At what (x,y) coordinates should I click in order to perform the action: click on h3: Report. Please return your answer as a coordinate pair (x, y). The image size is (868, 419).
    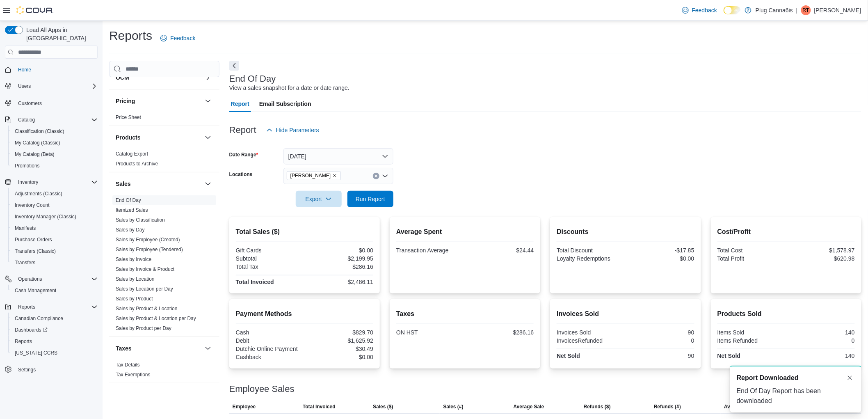
    Looking at the image, I should click on (243, 130).